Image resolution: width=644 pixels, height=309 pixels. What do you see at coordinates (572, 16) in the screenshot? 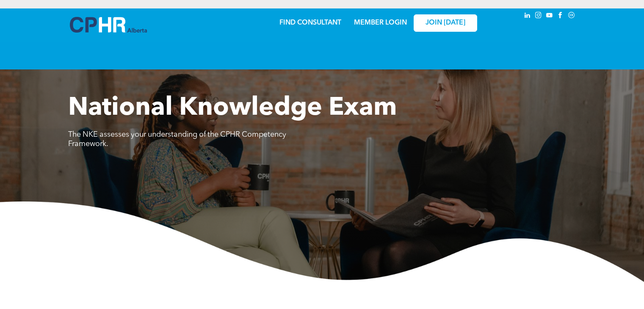
I see `a: Social network` at bounding box center [572, 16].